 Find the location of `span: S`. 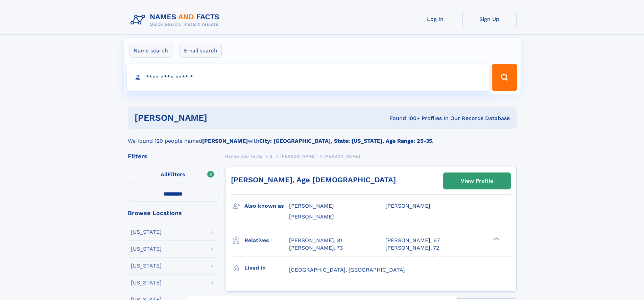

span: S is located at coordinates (271, 156).